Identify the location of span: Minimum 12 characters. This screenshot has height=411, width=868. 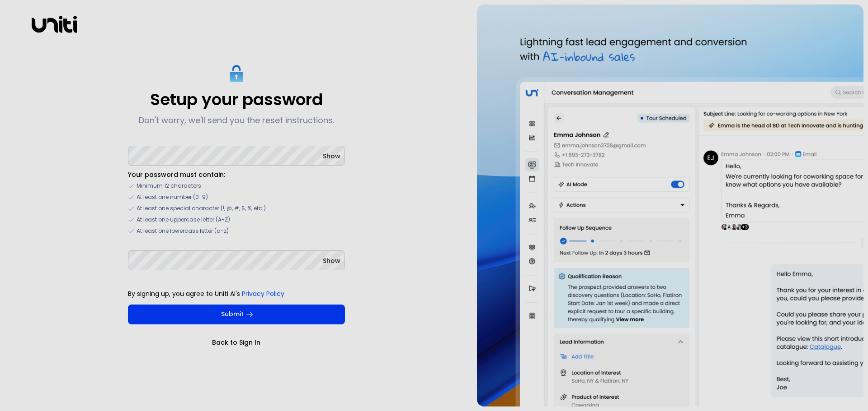
(169, 186).